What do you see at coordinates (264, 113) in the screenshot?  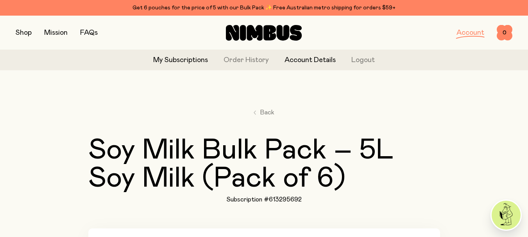 I see `a: Back` at bounding box center [264, 113].